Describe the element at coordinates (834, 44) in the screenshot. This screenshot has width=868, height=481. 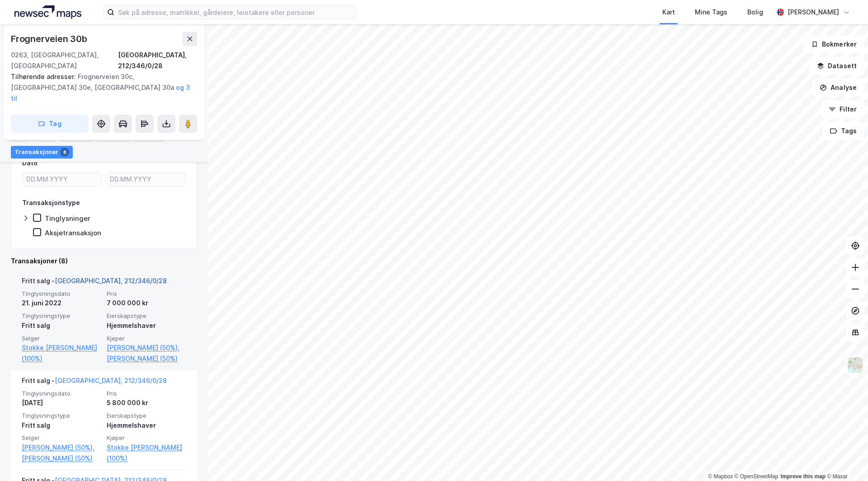
I see `button: Bokmerker` at that location.